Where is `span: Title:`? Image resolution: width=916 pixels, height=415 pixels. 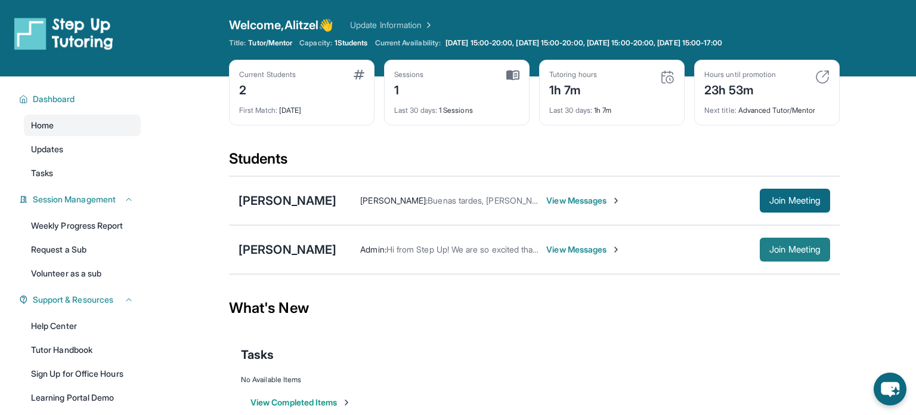 span: Title: is located at coordinates (237, 43).